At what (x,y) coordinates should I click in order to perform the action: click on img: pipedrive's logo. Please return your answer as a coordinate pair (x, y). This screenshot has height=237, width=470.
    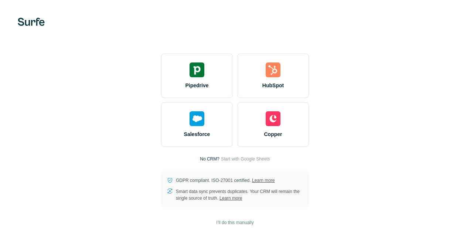
    Looking at the image, I should click on (197, 70).